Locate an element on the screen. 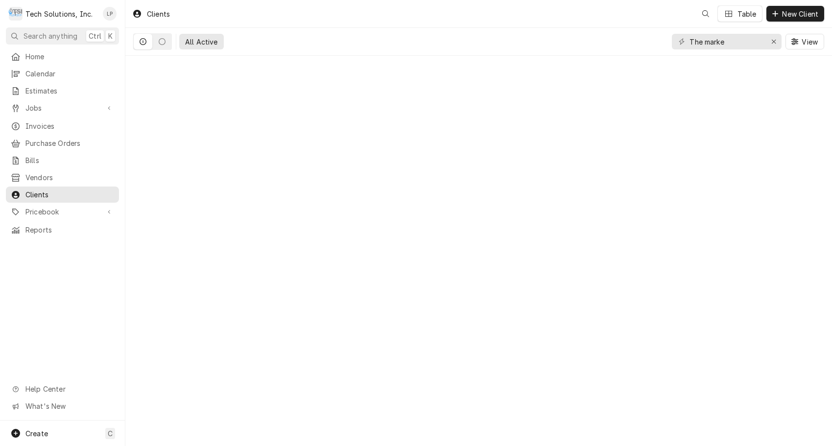  div: LP is located at coordinates (110, 14).